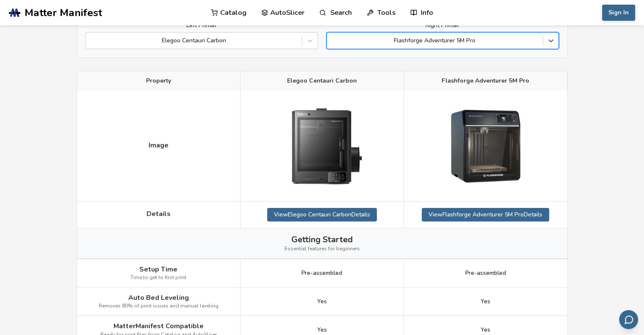  Describe the element at coordinates (618, 13) in the screenshot. I see `button: Sign In` at that location.